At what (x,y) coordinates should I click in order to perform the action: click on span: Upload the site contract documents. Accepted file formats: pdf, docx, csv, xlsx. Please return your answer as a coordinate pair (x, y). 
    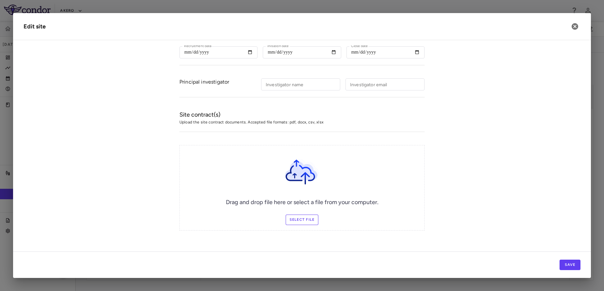
    Looking at the image, I should click on (302, 122).